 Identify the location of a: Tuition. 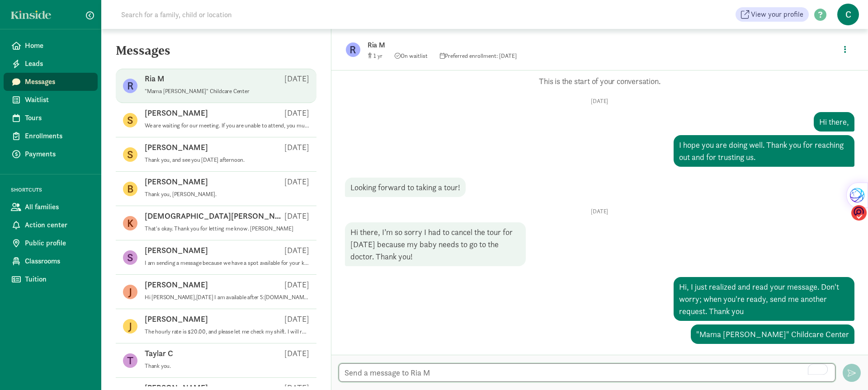
(51, 279).